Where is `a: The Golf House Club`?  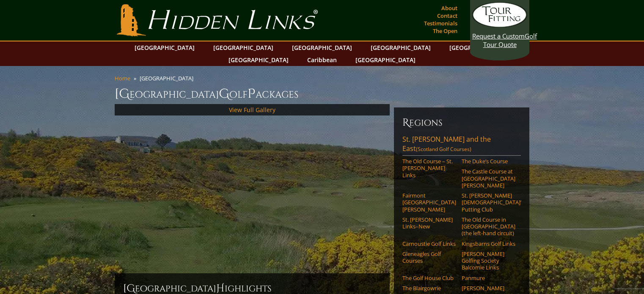
a: The Golf House Club is located at coordinates (429, 278).